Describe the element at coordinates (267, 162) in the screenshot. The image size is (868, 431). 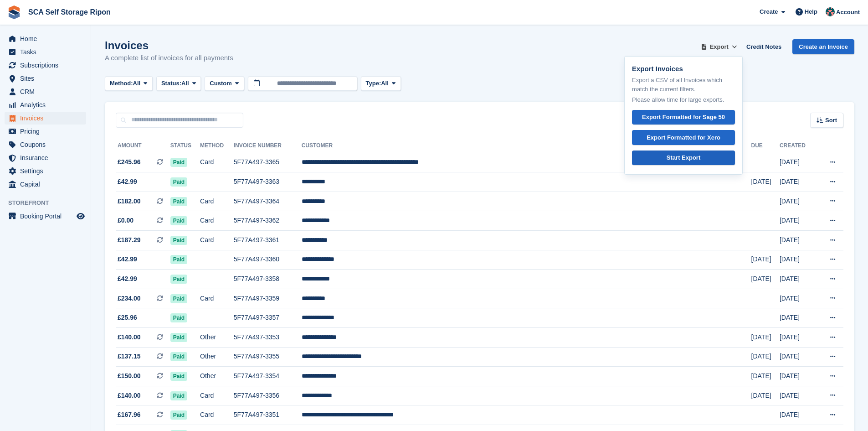
I see `td: 5F77A497-3365` at that location.